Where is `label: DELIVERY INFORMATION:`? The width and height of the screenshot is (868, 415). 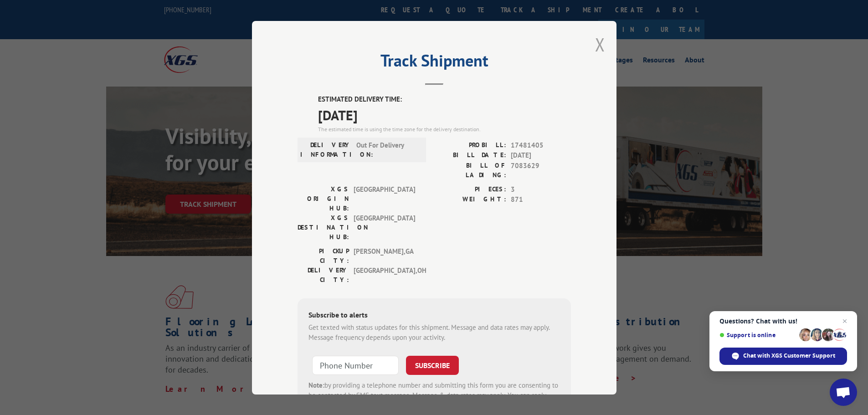 label: DELIVERY INFORMATION: is located at coordinates (326, 149).